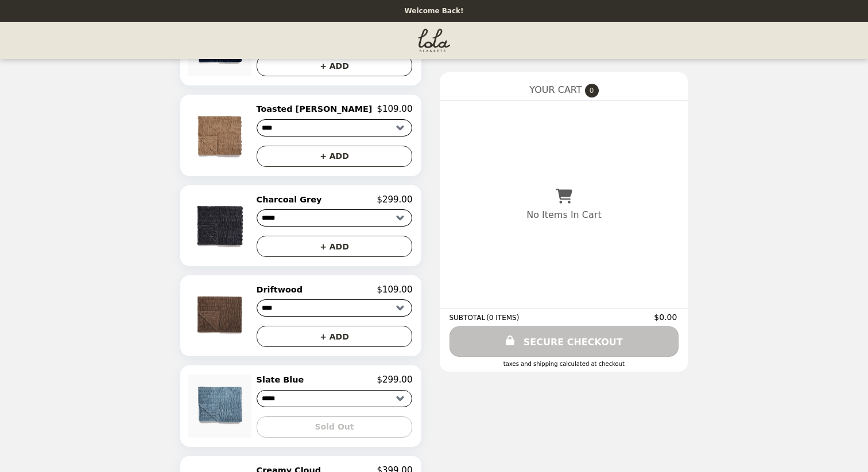 The height and width of the screenshot is (472, 868). What do you see at coordinates (666, 317) in the screenshot?
I see `span: $0.00` at bounding box center [666, 317].